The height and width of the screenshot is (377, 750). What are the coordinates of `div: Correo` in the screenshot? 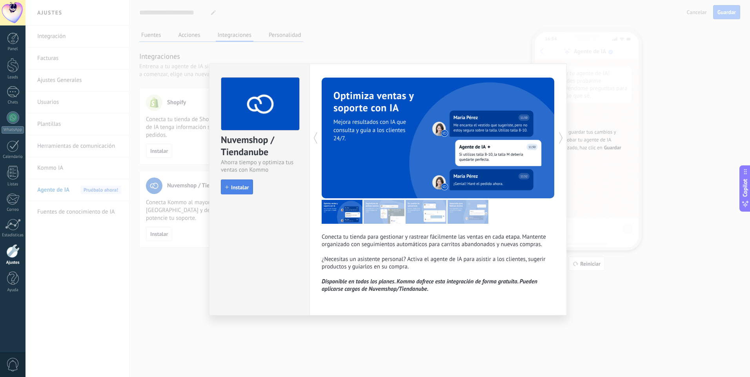 It's located at (13, 210).